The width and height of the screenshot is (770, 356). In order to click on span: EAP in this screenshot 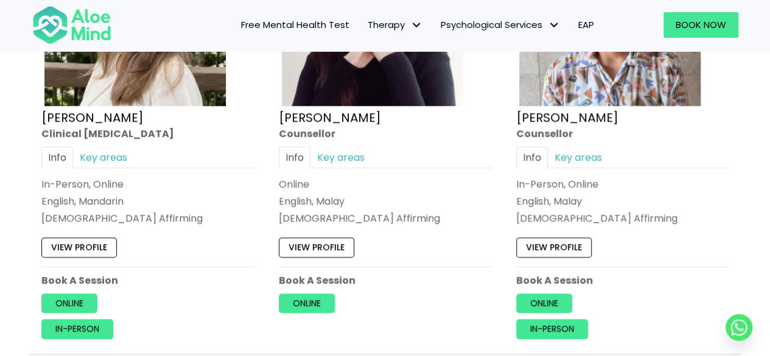, I will do `click(586, 24)`.